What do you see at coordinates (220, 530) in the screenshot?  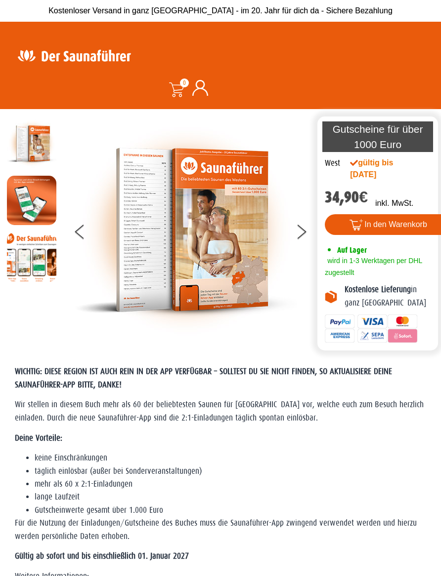 I see `p: Für die Nutzung der Einladungen/Gutscheine des Buches muss die Saunaführer-App zwingend verwendet...` at bounding box center [220, 530].